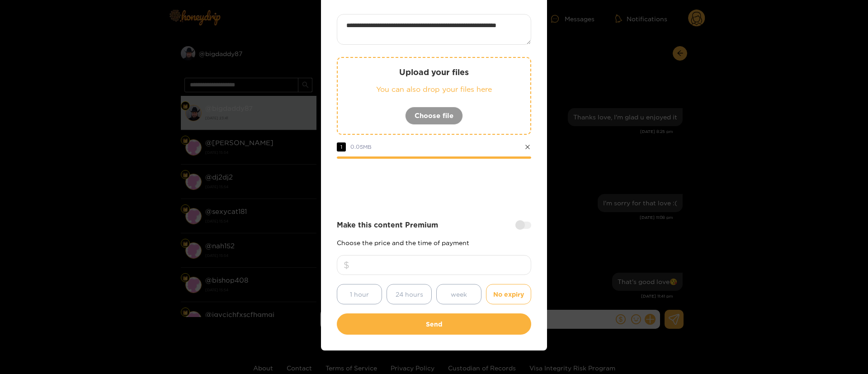 The width and height of the screenshot is (868, 374). What do you see at coordinates (341, 147) in the screenshot?
I see `span: 1` at bounding box center [341, 147].